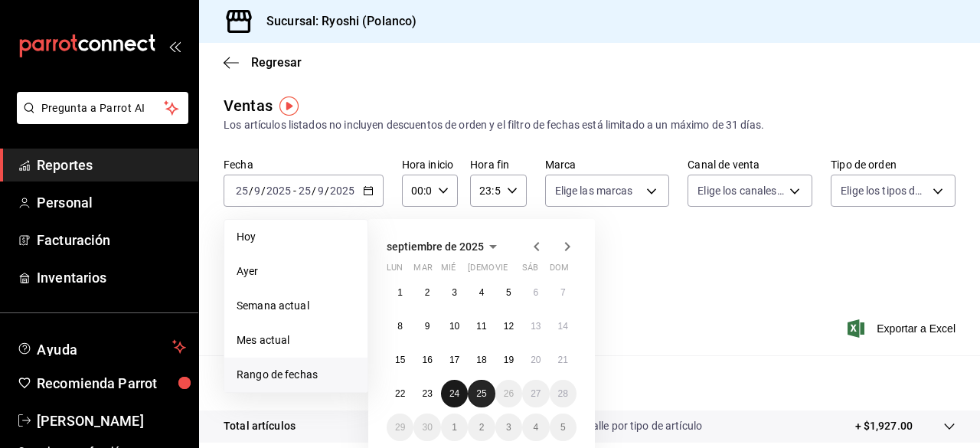 The height and width of the screenshot is (448, 980). I want to click on abbr: 18 de septiembre de 2025, so click(481, 360).